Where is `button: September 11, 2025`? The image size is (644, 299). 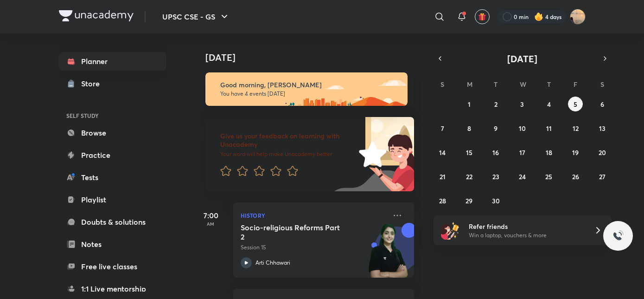
button: September 11, 2025 is located at coordinates (548, 128).